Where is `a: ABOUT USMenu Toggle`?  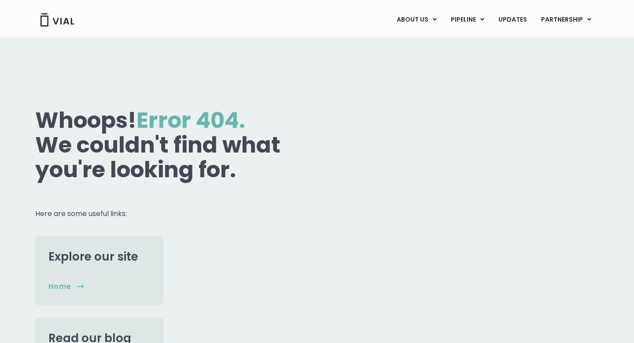 a: ABOUT USMenu Toggle is located at coordinates (417, 20).